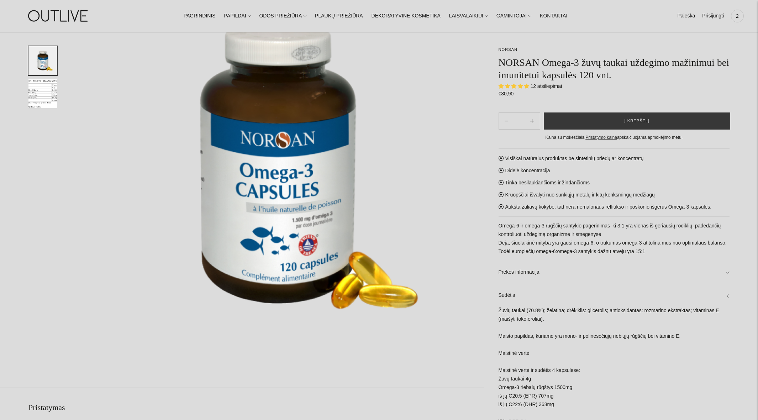 This screenshot has height=420, width=758. I want to click on a: PLAUKŲ PRIEŽIŪRA, so click(339, 16).